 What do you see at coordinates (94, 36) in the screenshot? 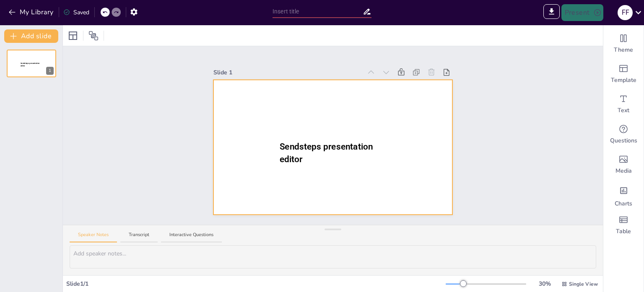
I see `span: Position` at bounding box center [94, 36].